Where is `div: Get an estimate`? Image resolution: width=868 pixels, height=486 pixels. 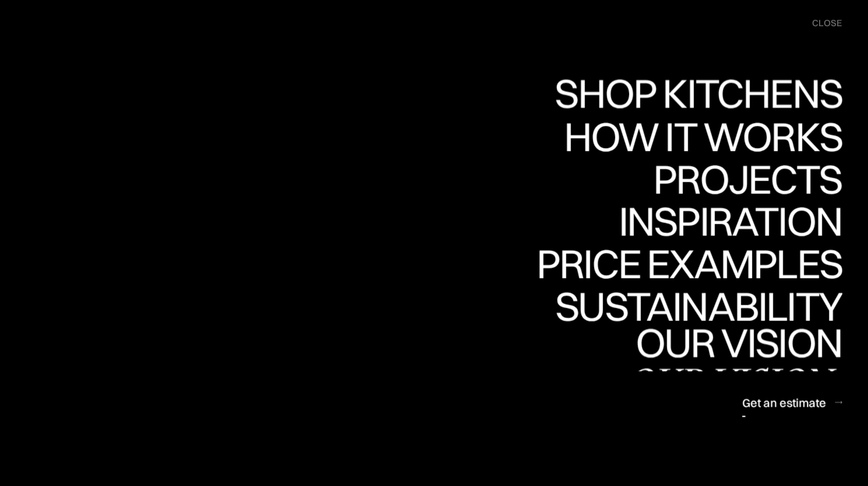 div: Get an estimate is located at coordinates (784, 403).